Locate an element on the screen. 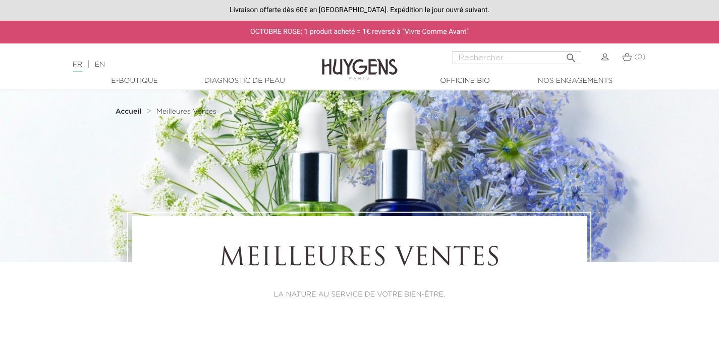  span: Meilleures Ventes is located at coordinates (186, 112).